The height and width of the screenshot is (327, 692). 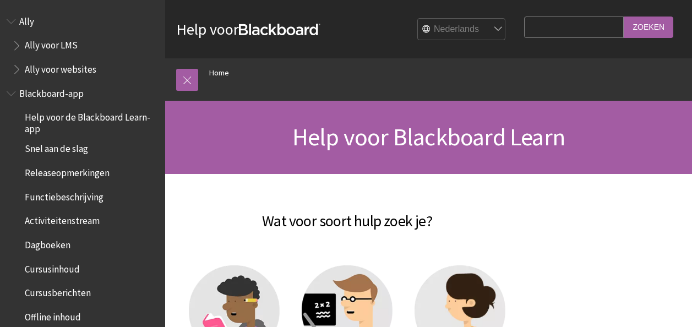 I want to click on span: Help voor de Blackboard Learn-app, so click(x=91, y=121).